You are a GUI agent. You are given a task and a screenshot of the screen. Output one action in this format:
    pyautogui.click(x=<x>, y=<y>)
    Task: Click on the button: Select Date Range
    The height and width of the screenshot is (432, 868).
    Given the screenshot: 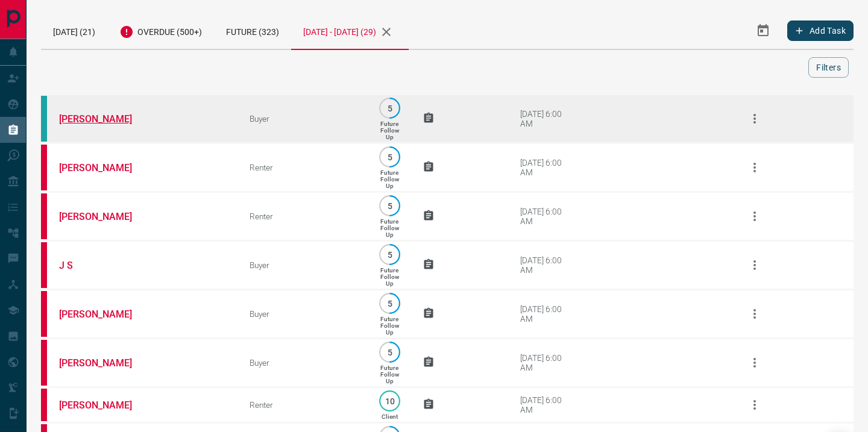 What is the action you would take?
    pyautogui.click(x=763, y=31)
    